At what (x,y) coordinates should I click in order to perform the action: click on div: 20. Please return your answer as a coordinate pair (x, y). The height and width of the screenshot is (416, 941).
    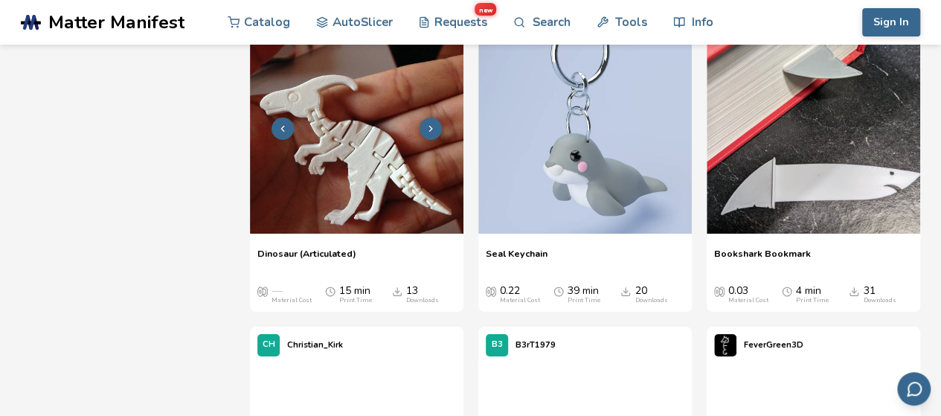
    Looking at the image, I should click on (651, 295).